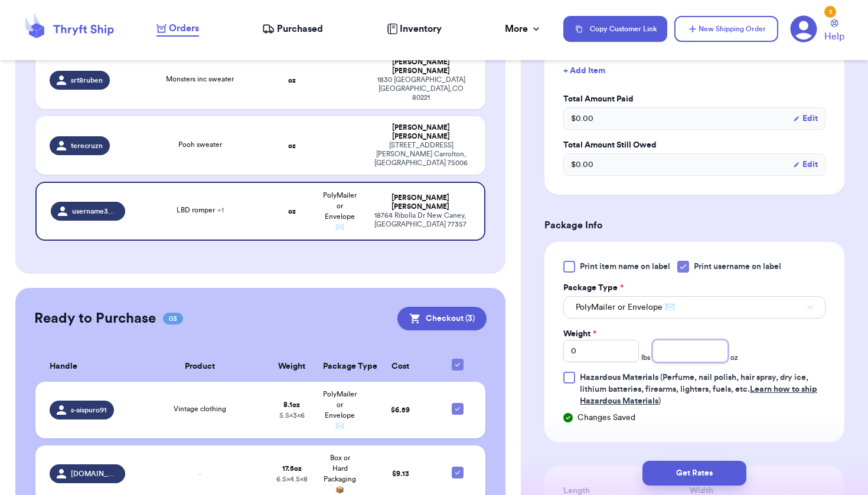 Image resolution: width=868 pixels, height=495 pixels. What do you see at coordinates (523, 29) in the screenshot?
I see `div: More` at bounding box center [523, 29].